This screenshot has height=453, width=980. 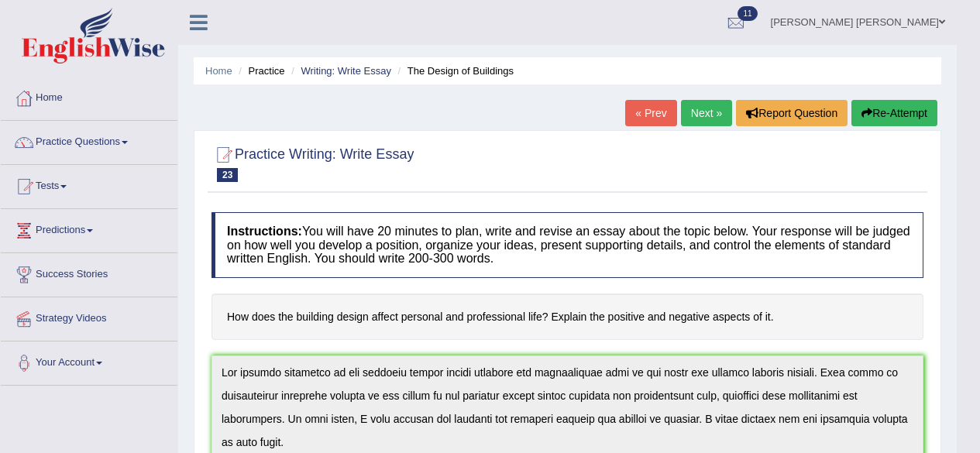 What do you see at coordinates (651, 113) in the screenshot?
I see `a: « Prev` at bounding box center [651, 113].